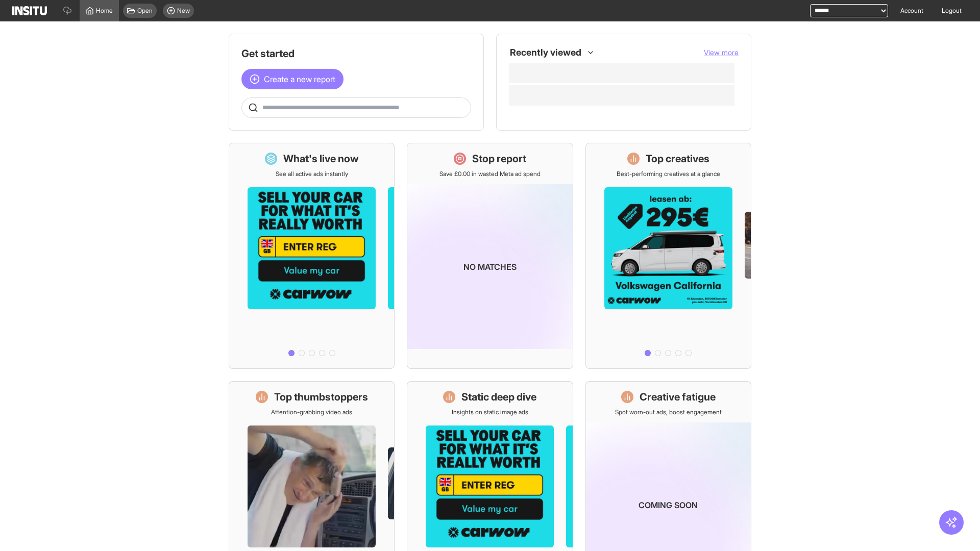 This screenshot has width=980, height=551. What do you see at coordinates (490, 267) in the screenshot?
I see `p: No matches` at bounding box center [490, 267].